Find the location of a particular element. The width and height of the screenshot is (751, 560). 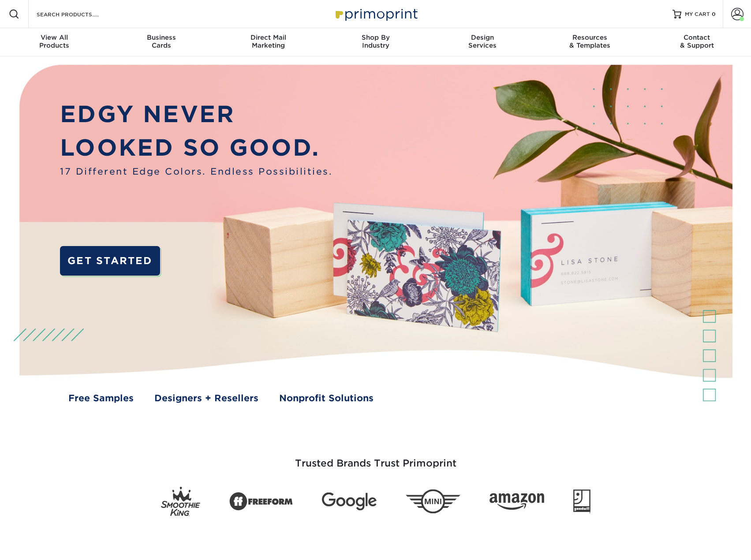

a: View AllProducts is located at coordinates (54, 43).